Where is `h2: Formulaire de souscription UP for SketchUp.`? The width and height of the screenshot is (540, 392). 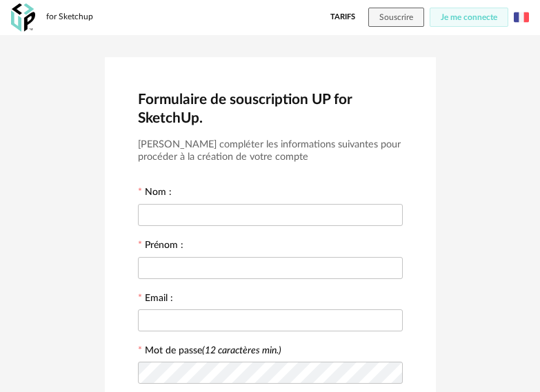 h2: Formulaire de souscription UP for SketchUp. is located at coordinates (270, 109).